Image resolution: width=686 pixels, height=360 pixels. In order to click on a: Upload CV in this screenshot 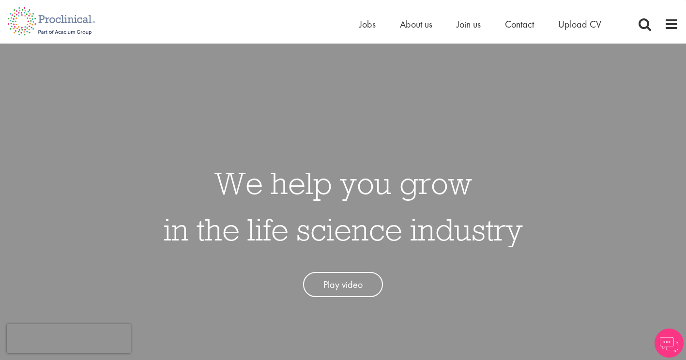, I will do `click(580, 24)`.